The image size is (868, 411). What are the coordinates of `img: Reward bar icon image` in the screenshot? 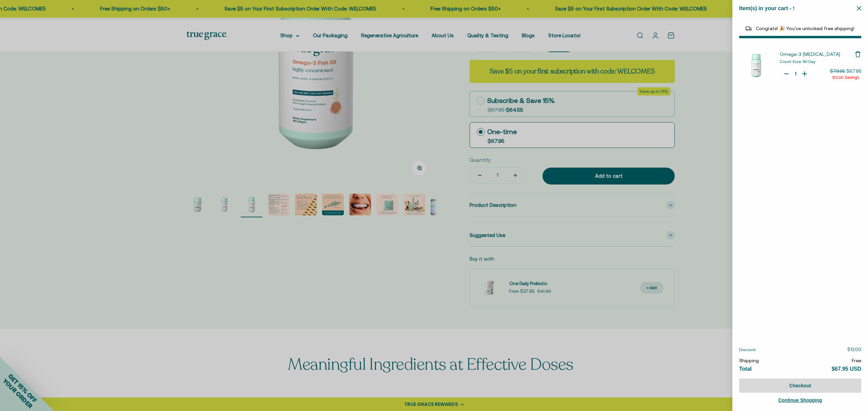 It's located at (749, 29).